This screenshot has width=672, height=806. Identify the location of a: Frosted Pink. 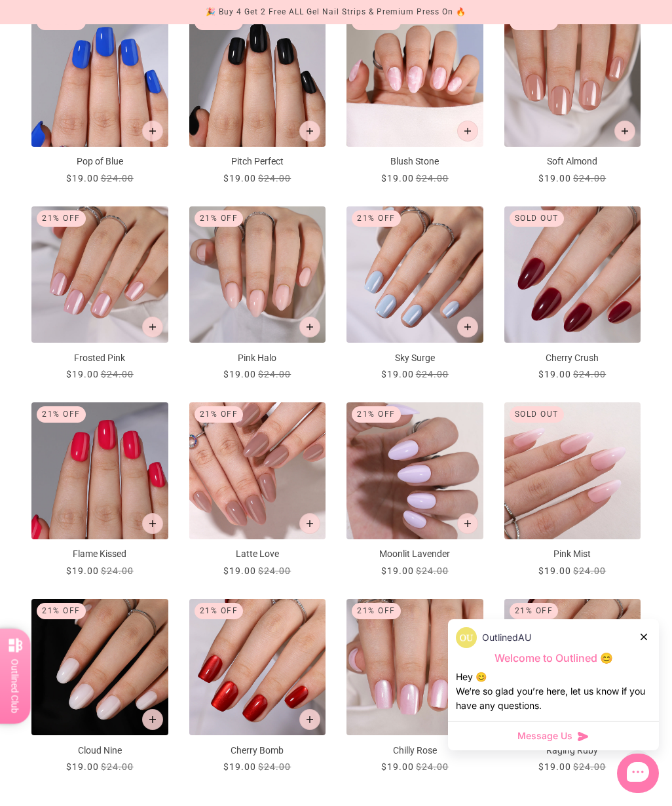
(100, 294).